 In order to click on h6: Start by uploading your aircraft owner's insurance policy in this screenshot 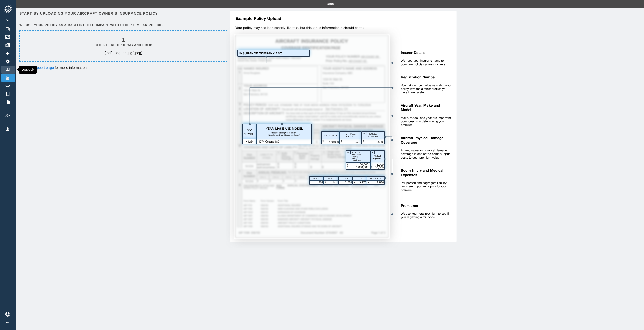, I will do `click(123, 13)`.